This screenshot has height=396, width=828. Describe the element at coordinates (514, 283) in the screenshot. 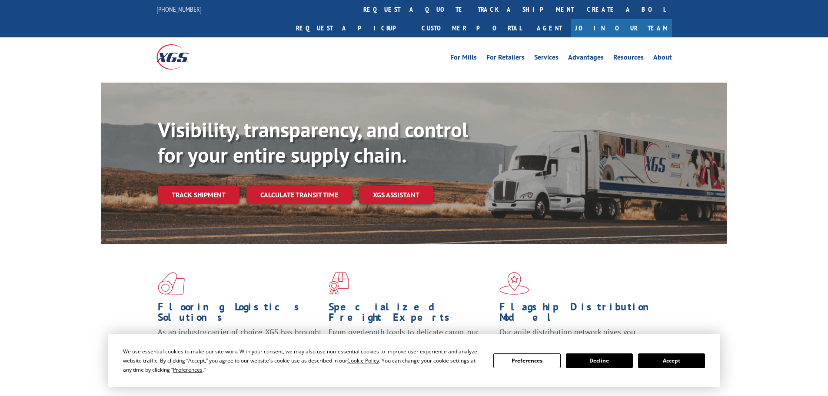

I see `img: xgs-icon-flagship-distribution-model-red` at that location.